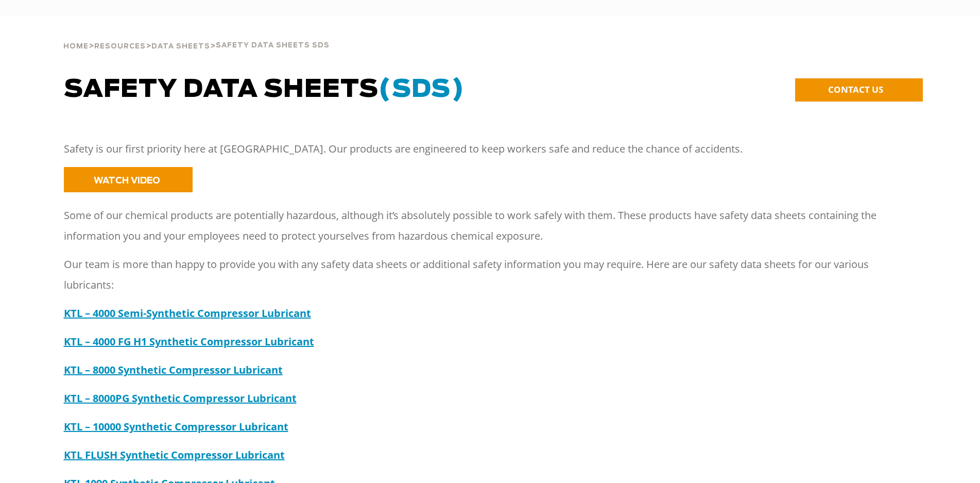  I want to click on span: Safety Data Sheets, so click(264, 90).